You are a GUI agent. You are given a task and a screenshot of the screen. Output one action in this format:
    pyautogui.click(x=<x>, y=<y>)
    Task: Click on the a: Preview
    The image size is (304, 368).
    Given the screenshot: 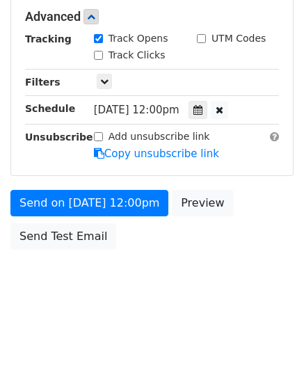 What is the action you would take?
    pyautogui.click(x=202, y=203)
    